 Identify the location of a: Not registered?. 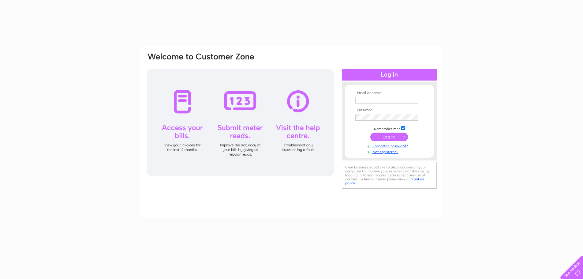
(390, 151).